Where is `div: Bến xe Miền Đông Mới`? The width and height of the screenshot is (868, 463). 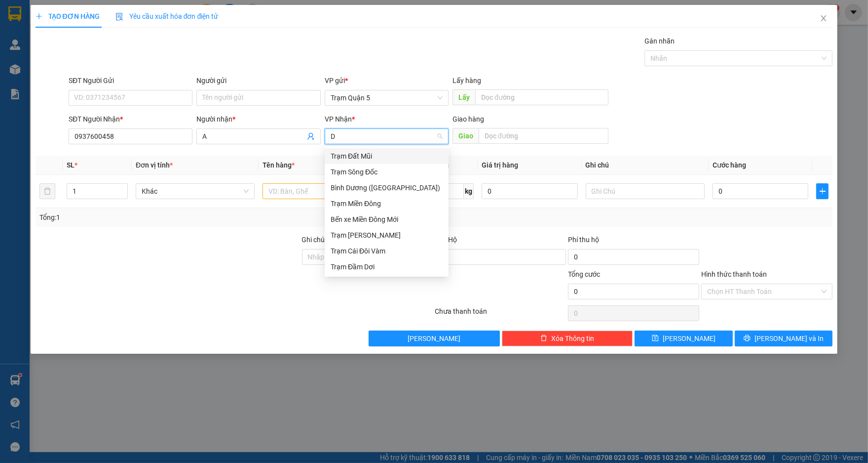 div: Bến xe Miền Đông Mới is located at coordinates (387, 219).